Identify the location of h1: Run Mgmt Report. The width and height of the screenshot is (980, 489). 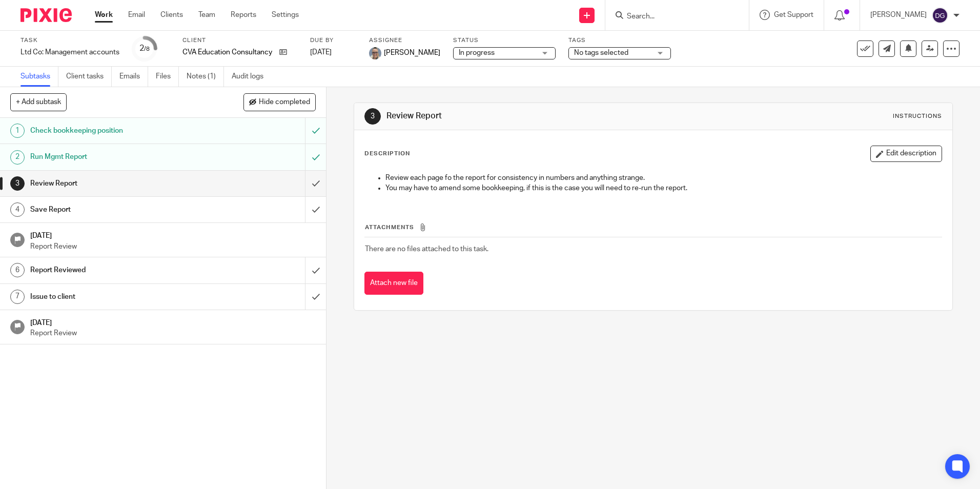
(119, 157).